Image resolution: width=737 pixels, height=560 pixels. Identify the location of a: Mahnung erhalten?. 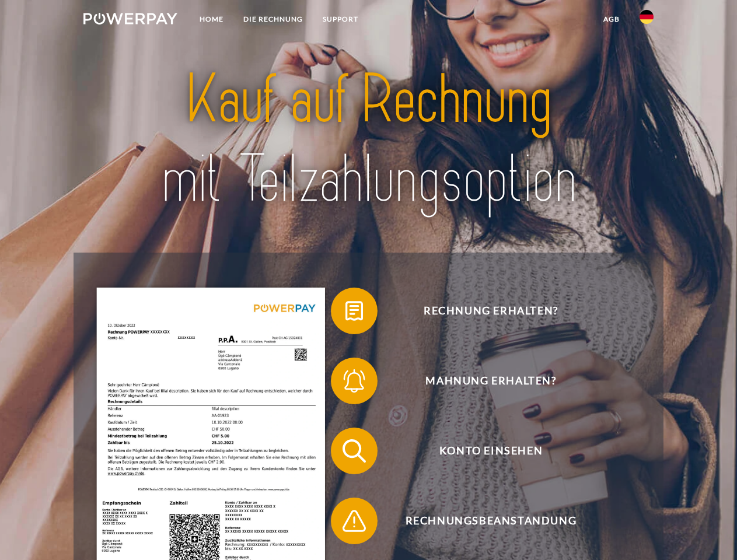
(482, 381).